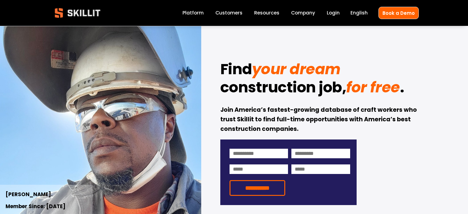  I want to click on a: Platform, so click(193, 13).